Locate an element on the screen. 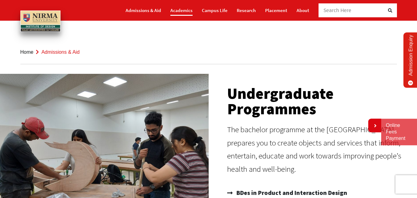 This screenshot has height=198, width=417. a: Admissions & Aid is located at coordinates (143, 10).